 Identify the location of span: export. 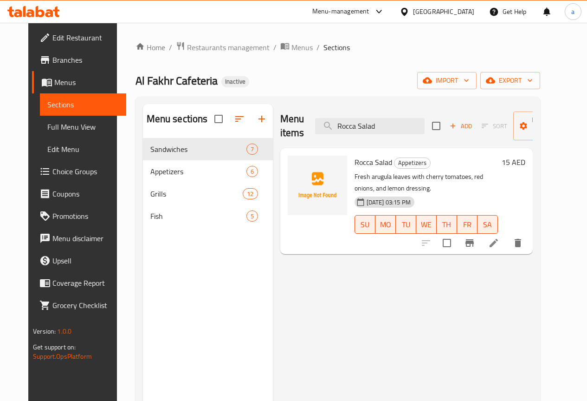
(510, 80).